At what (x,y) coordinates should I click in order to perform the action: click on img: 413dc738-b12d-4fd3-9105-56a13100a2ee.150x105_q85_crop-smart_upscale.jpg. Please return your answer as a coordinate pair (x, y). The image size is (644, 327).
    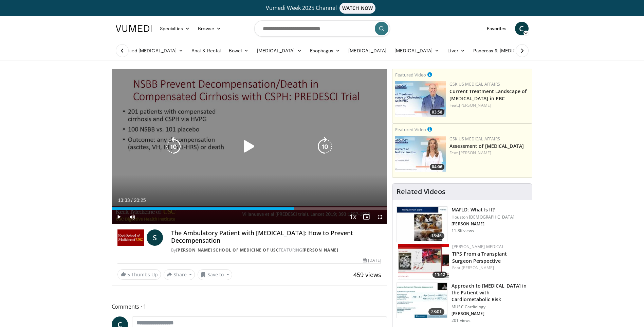
    Looking at the image, I should click on (422, 224).